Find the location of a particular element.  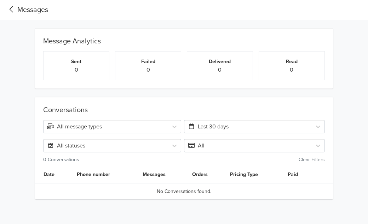

th: Pricing Type is located at coordinates (254, 175).